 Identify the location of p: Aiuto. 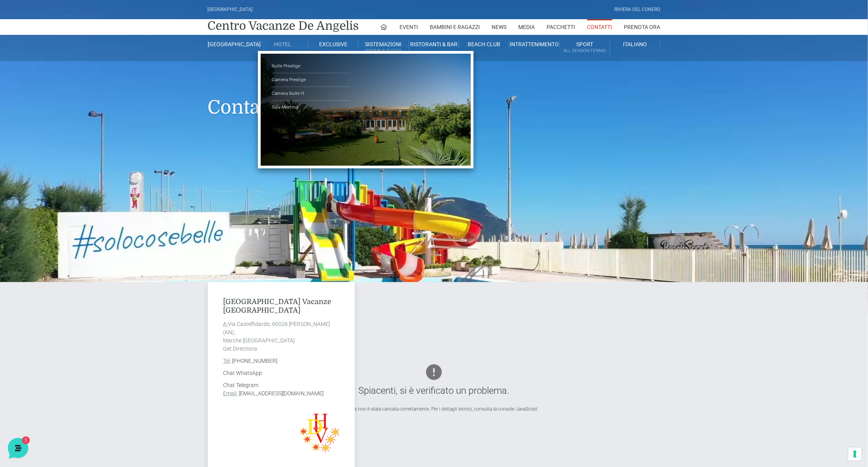
(126, 266).